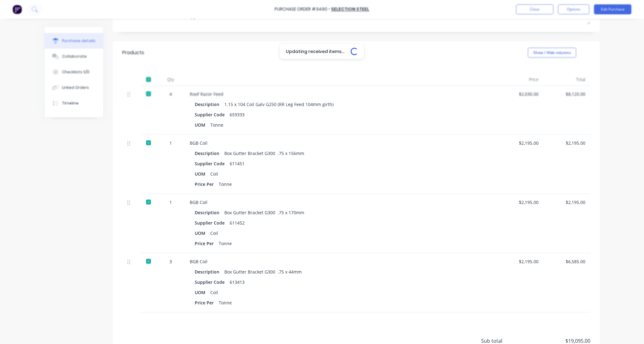 The image size is (644, 344). I want to click on div: $6,585.00, so click(567, 262).